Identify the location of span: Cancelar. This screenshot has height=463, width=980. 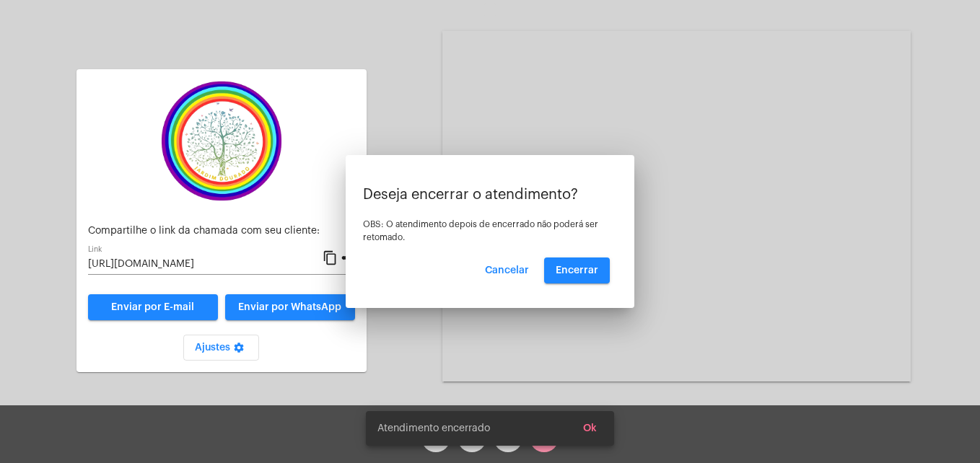
(506, 270).